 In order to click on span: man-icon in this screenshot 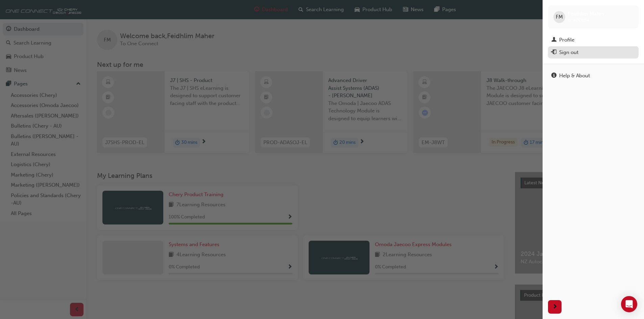, I will do `click(554, 40)`.